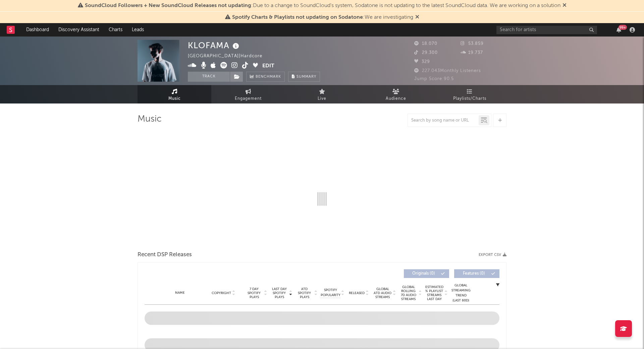  I want to click on div: 99 +, so click(622, 27).